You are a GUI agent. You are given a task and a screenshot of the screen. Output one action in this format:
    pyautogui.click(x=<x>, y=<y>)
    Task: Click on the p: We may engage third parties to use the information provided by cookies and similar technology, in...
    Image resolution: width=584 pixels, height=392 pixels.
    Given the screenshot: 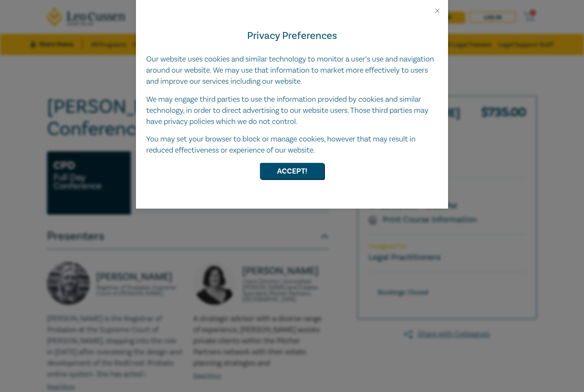 What is the action you would take?
    pyautogui.click(x=292, y=111)
    